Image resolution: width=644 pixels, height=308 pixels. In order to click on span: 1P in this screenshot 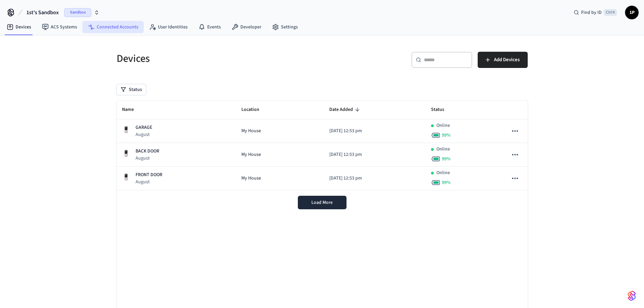, I will do `click(632, 12)`.